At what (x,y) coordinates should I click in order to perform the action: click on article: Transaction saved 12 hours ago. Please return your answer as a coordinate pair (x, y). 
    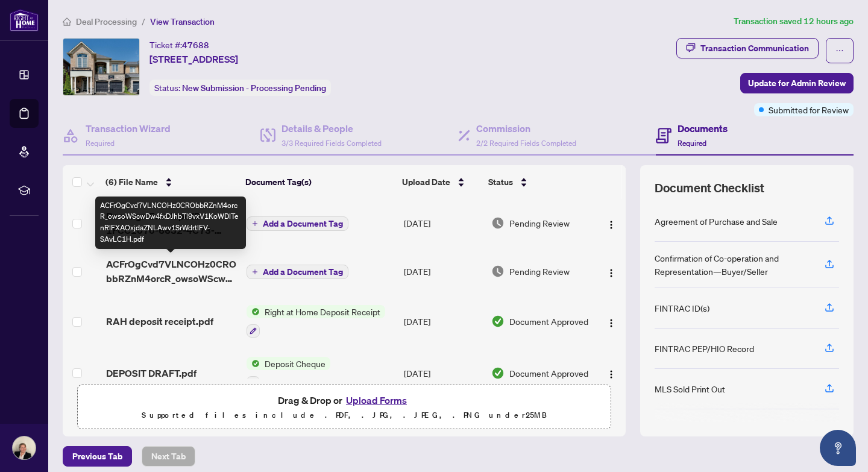
    Looking at the image, I should click on (793, 21).